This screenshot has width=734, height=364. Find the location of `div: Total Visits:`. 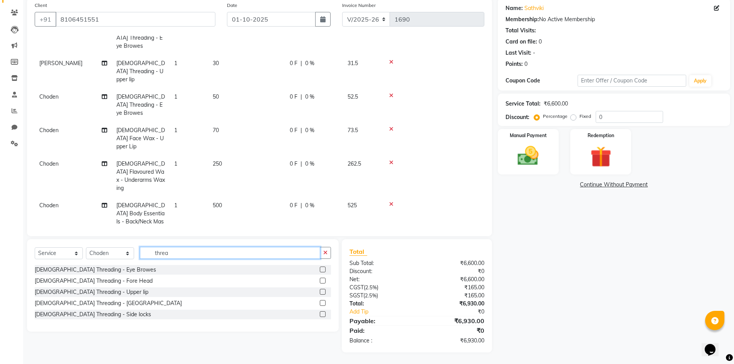

div: Total Visits: is located at coordinates (520, 30).